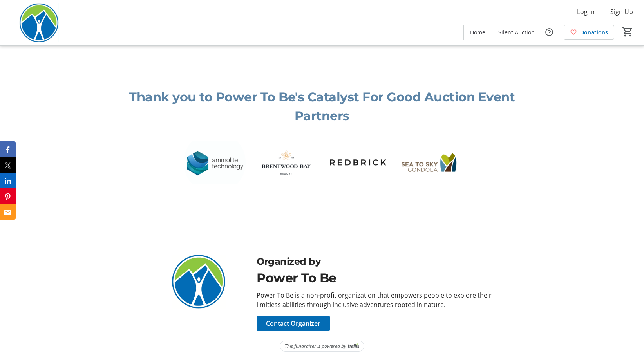 The height and width of the screenshot is (361, 644). I want to click on a: Home, so click(477, 32).